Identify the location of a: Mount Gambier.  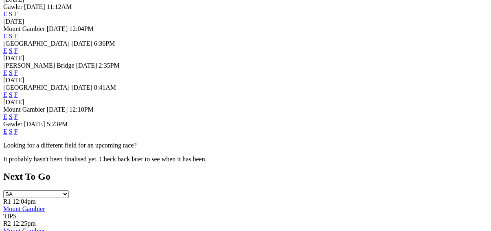
(24, 209).